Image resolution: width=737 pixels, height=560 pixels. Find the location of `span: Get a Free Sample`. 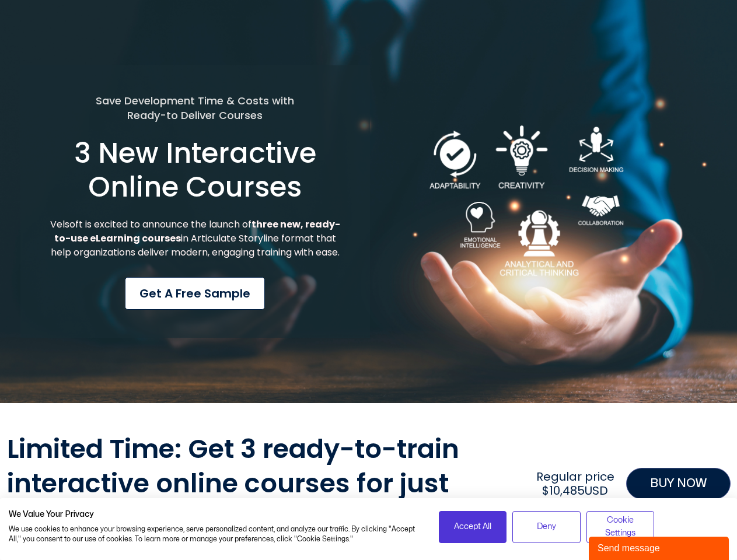

span: Get a Free Sample is located at coordinates (195, 294).